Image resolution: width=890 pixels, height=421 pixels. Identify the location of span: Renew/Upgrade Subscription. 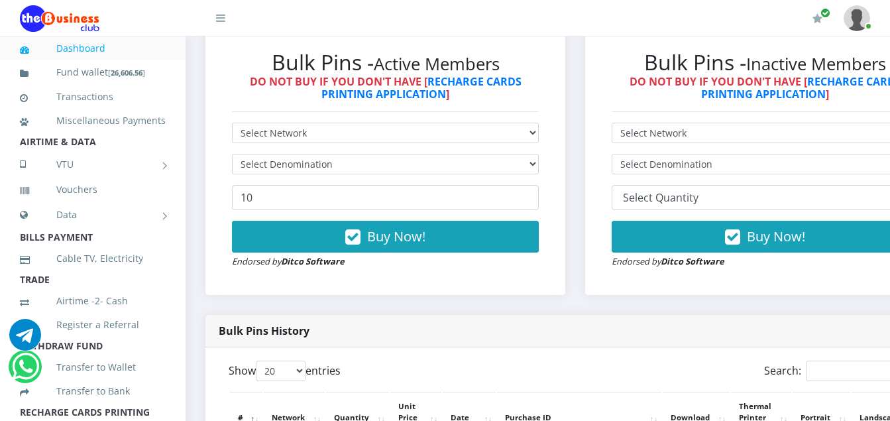
(825, 13).